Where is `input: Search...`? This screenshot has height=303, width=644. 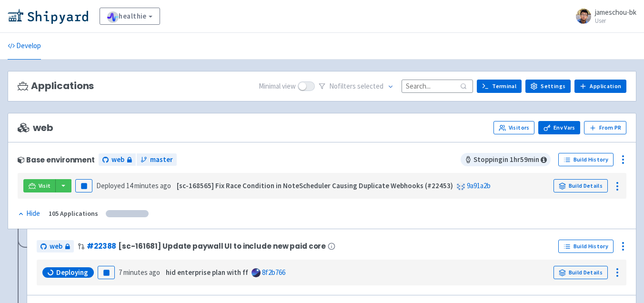 input: Search... is located at coordinates (438, 85).